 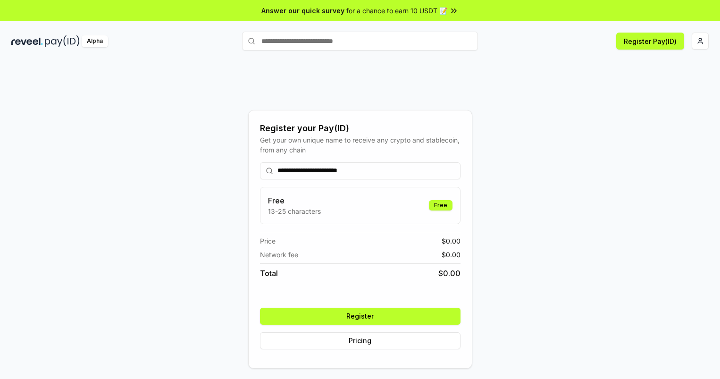 I want to click on span: Answer our quick survey, so click(x=303, y=10).